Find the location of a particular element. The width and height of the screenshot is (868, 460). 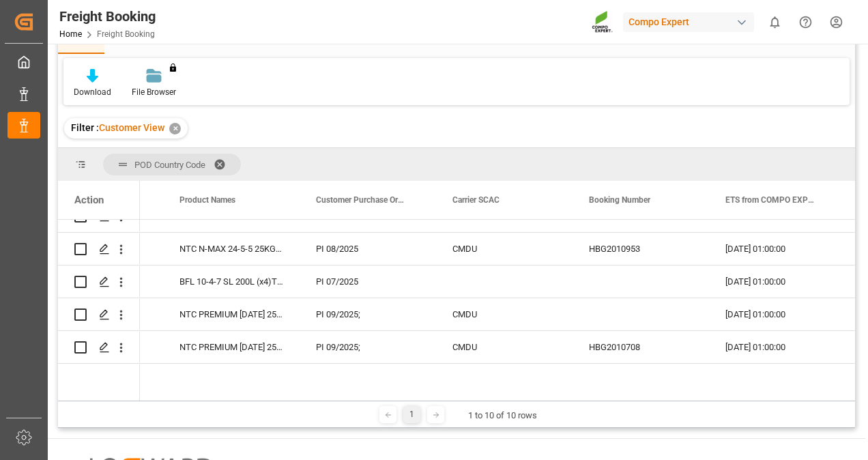

div: 1 to 10 of 10 rows is located at coordinates (502, 416).